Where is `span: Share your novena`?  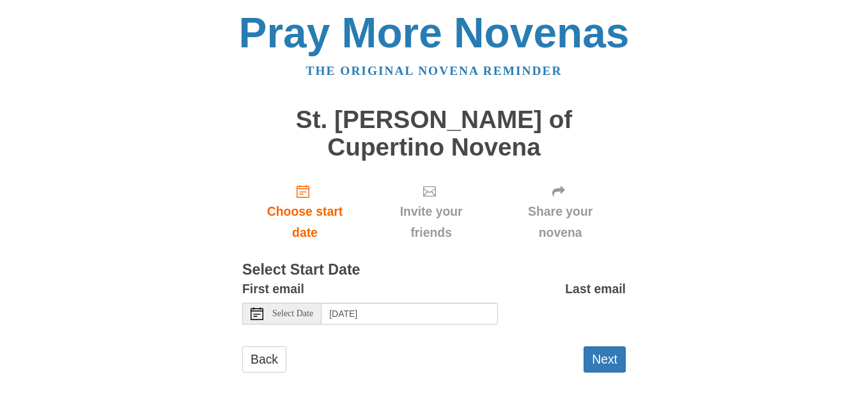 span: Share your novena is located at coordinates (560, 222).